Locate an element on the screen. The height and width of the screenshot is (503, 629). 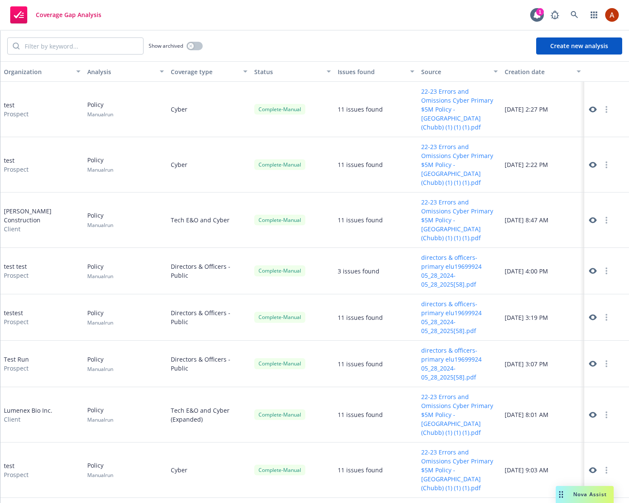
div: Drag to move is located at coordinates (561, 494).